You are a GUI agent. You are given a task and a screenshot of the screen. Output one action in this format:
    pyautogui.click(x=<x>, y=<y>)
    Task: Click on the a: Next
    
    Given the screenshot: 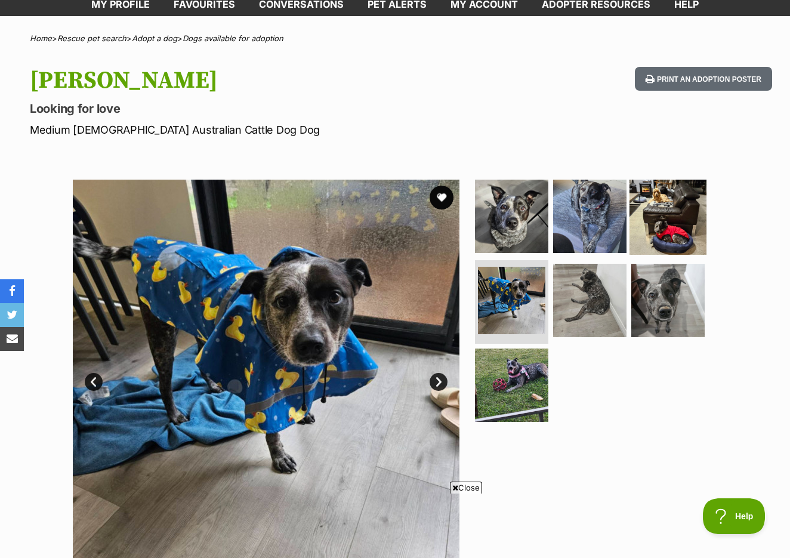 What is the action you would take?
    pyautogui.click(x=438, y=382)
    